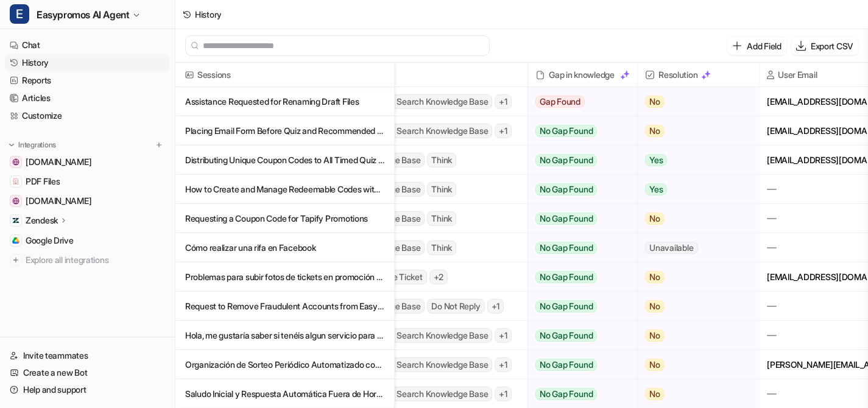 This screenshot has height=408, width=868. What do you see at coordinates (87, 116) in the screenshot?
I see `a: Customize` at bounding box center [87, 116].